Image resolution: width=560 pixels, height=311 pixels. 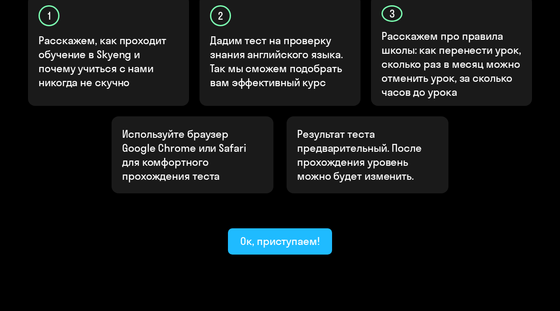 What do you see at coordinates (49, 16) in the screenshot?
I see `div: 1` at bounding box center [49, 16].